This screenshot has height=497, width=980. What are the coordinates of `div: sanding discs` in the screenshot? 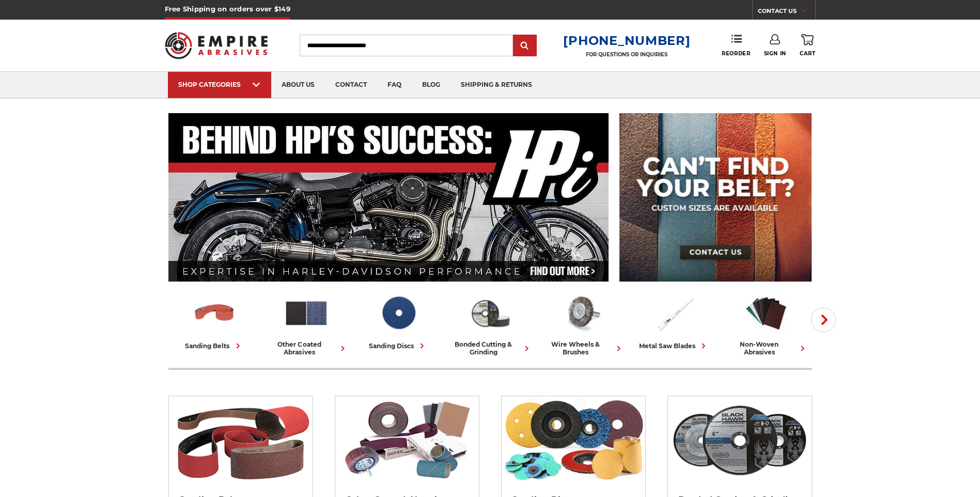 It's located at (398, 346).